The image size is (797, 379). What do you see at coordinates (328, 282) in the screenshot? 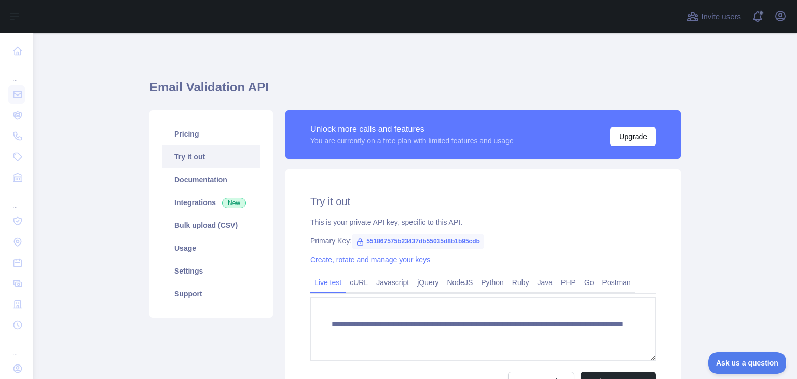
I see `a: Live test` at bounding box center [328, 282].